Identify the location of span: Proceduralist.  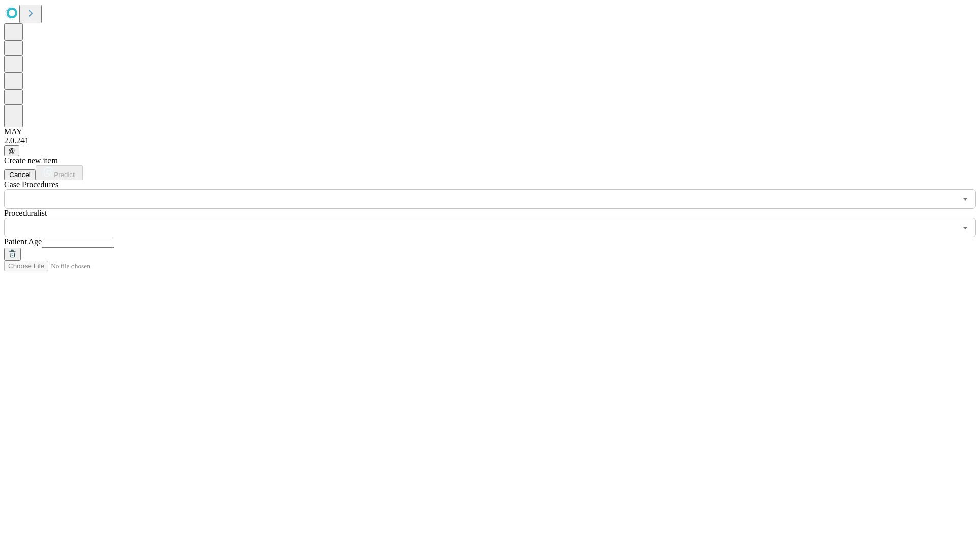
(25, 213).